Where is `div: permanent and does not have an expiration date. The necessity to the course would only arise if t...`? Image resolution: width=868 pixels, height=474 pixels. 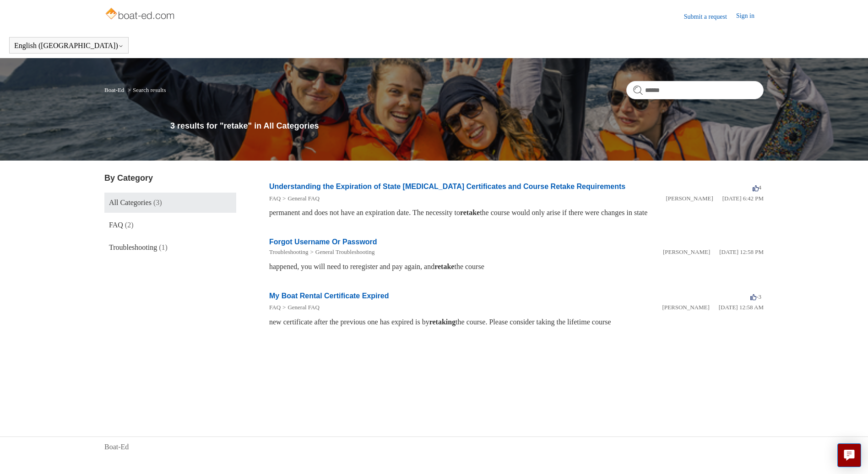 div: permanent and does not have an expiration date. The necessity to the course would only arise if t... is located at coordinates (517, 213).